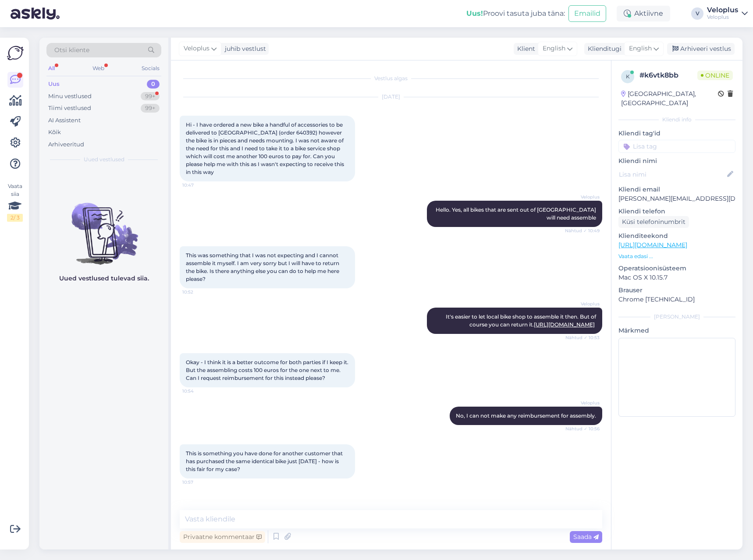 The image size is (753, 560). What do you see at coordinates (268, 370) in the screenshot?
I see `span: Okay - I think it is a better outcome for both parties if I keep it. But the assembling costs 100...` at bounding box center [268, 370].